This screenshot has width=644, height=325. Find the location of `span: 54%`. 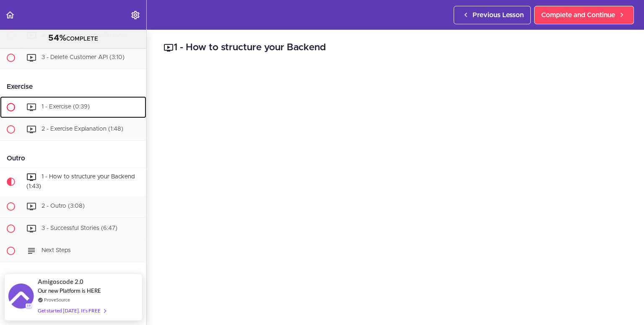

span: 54% is located at coordinates (57, 38).